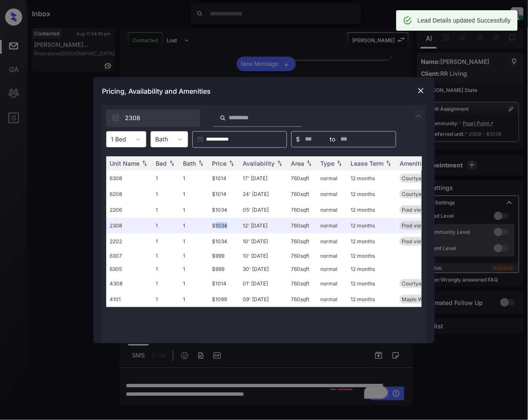 This screenshot has height=420, width=528. Describe the element at coordinates (129, 283) in the screenshot. I see `td: 4308` at that location.